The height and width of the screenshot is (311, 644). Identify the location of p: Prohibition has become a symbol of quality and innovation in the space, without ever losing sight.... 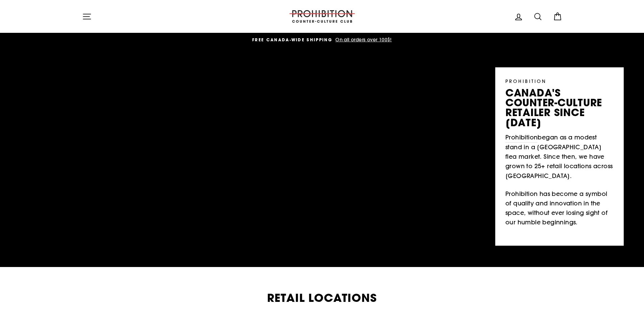
(559, 208).